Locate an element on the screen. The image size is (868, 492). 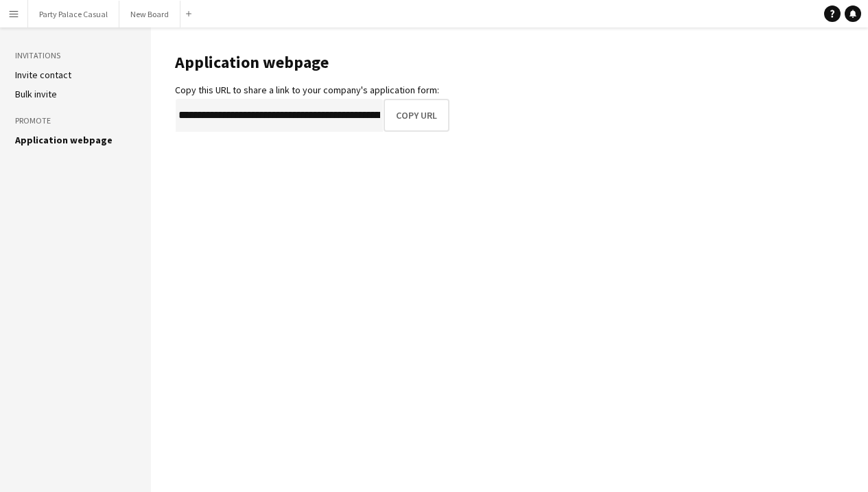
a: Bulk invite is located at coordinates (36, 94).